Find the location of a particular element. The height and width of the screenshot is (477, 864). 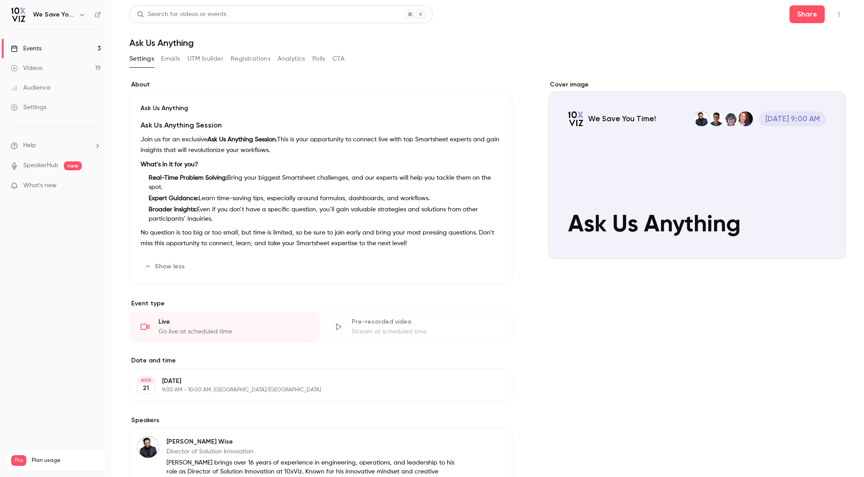

img: We Save You Time! is located at coordinates (18, 15).